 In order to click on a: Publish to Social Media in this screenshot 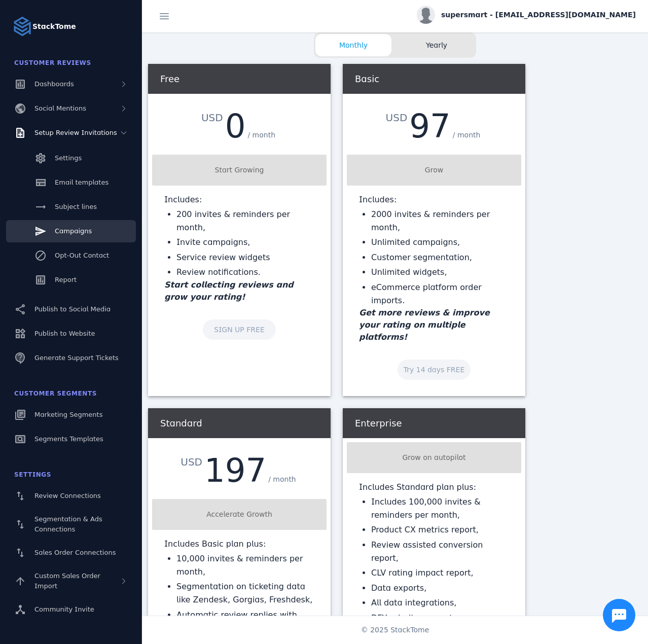, I will do `click(71, 309)`.